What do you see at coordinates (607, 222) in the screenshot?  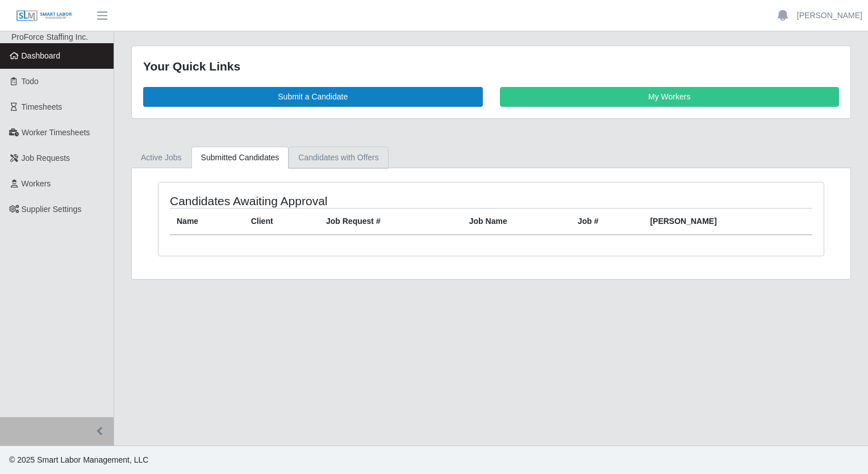 I see `th: Job #` at bounding box center [607, 222].